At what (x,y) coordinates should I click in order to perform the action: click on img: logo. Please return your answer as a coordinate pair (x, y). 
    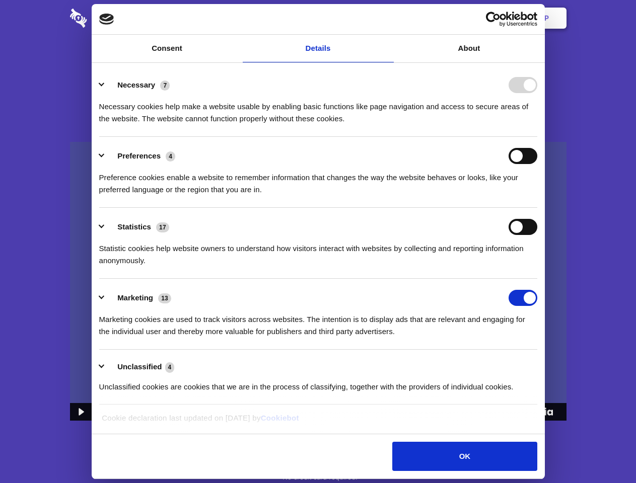
    Looking at the image, I should click on (107, 19).